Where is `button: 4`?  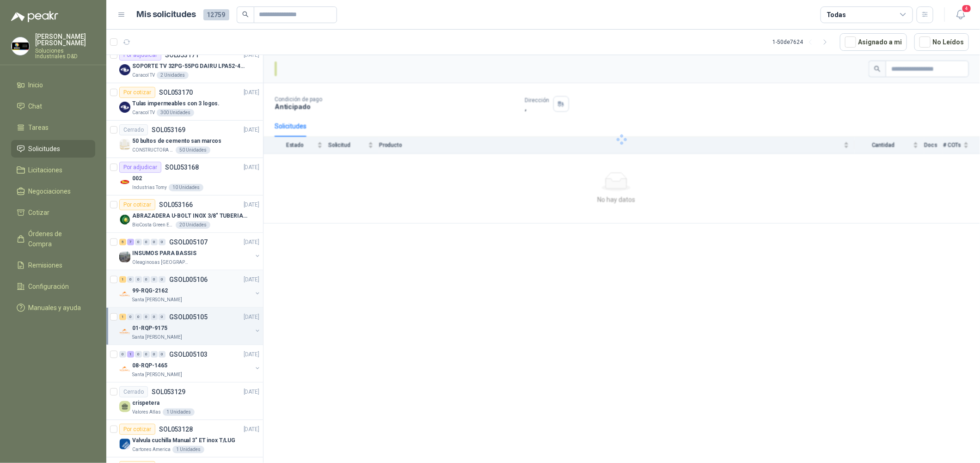
button: 4 is located at coordinates (960, 15).